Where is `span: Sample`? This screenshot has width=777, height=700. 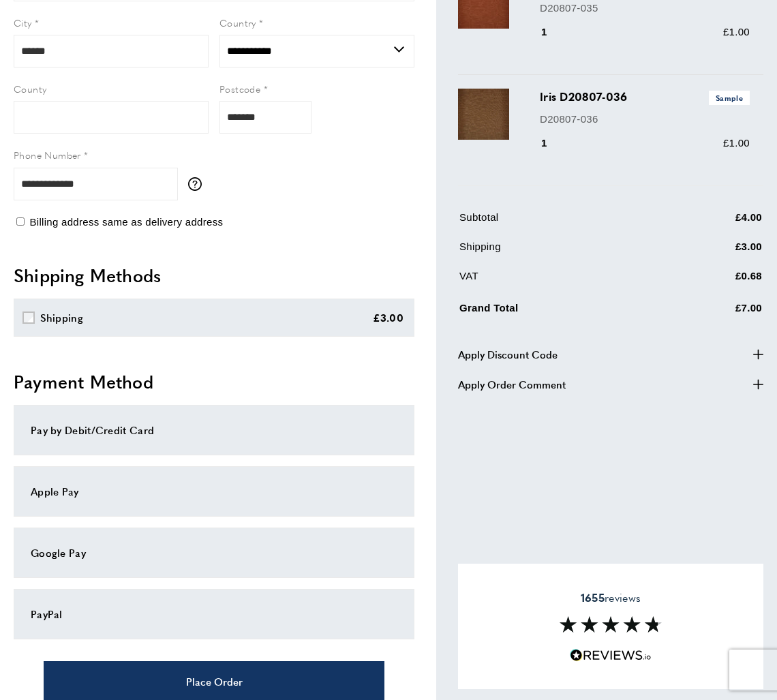 span: Sample is located at coordinates (730, 98).